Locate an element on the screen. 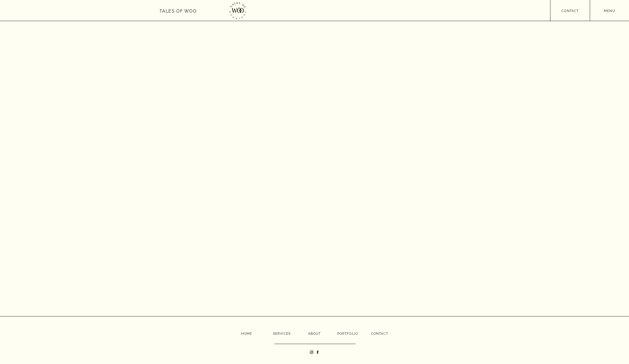 This screenshot has height=364, width=629. a: menu is located at coordinates (609, 10).